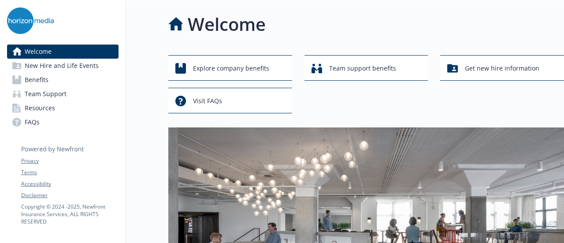 This screenshot has height=243, width=564. I want to click on a: New Hire and Life Events, so click(63, 66).